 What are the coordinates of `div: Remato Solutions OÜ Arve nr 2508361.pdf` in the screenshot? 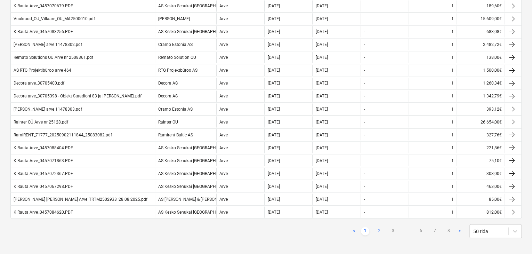 It's located at (53, 57).